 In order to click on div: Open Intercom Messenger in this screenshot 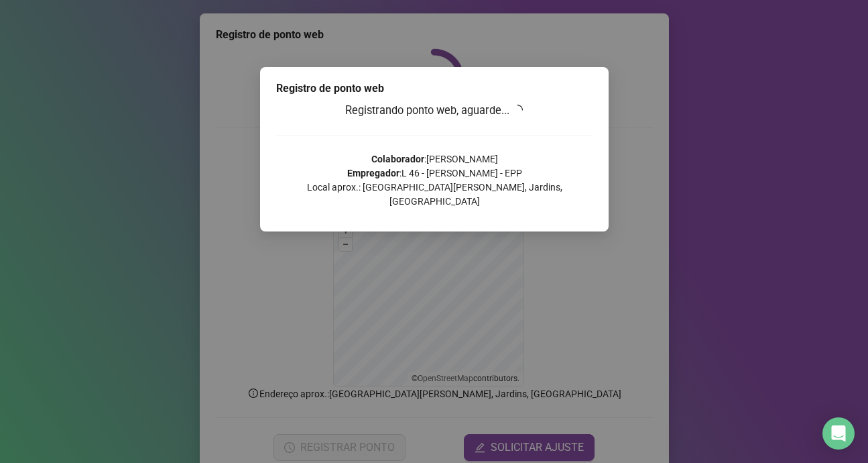, I will do `click(839, 433)`.